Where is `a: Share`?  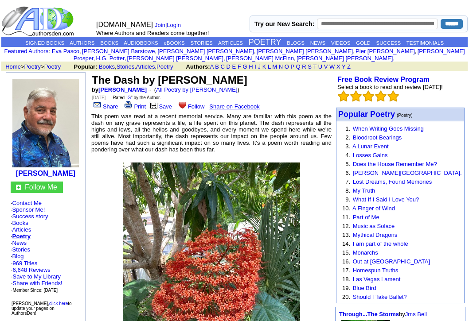 a: Share is located at coordinates (105, 106).